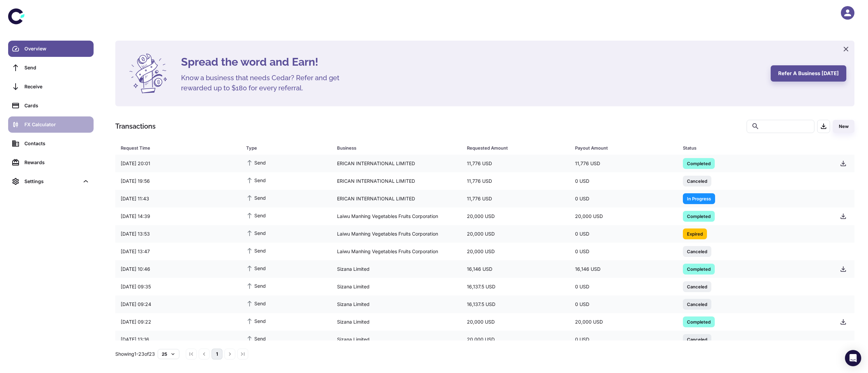  What do you see at coordinates (266, 83) in the screenshot?
I see `h5: Know a business that needs Cedar? Refer and get rewarded up to $180 for every referral.` at bounding box center [266, 83].